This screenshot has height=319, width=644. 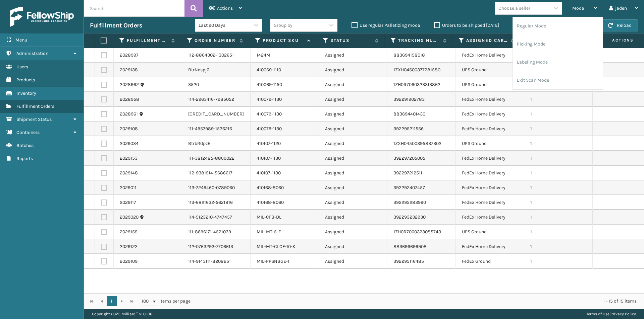 I want to click on span: Batches, so click(x=25, y=146).